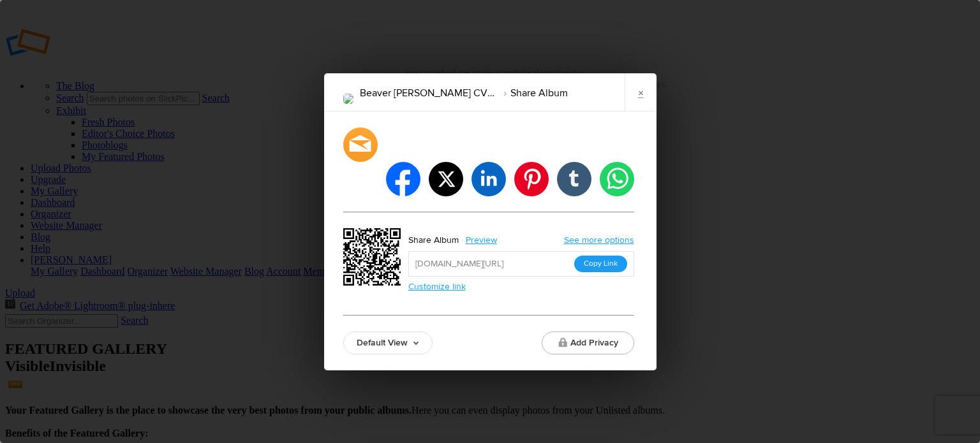 This screenshot has height=443, width=980. Describe the element at coordinates (437, 286) in the screenshot. I see `a: Customize link` at that location.